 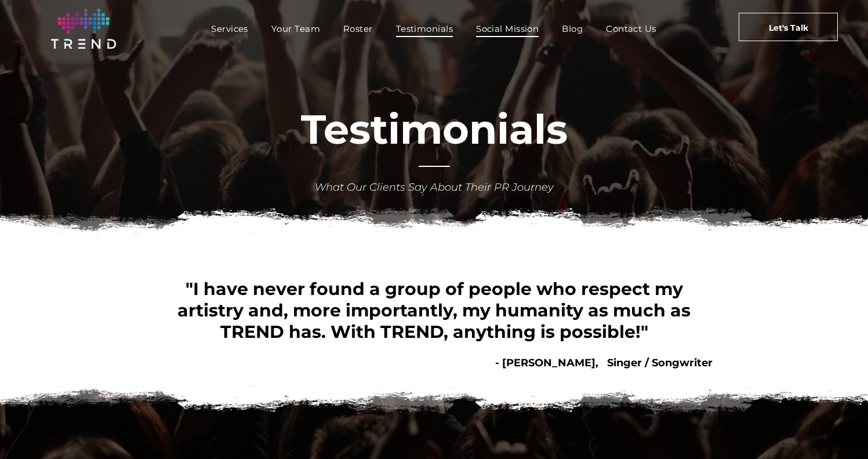 I want to click on a: Services, so click(x=230, y=29).